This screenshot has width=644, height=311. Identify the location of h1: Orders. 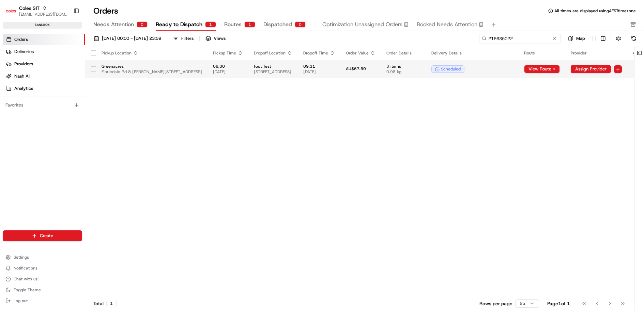
(106, 11).